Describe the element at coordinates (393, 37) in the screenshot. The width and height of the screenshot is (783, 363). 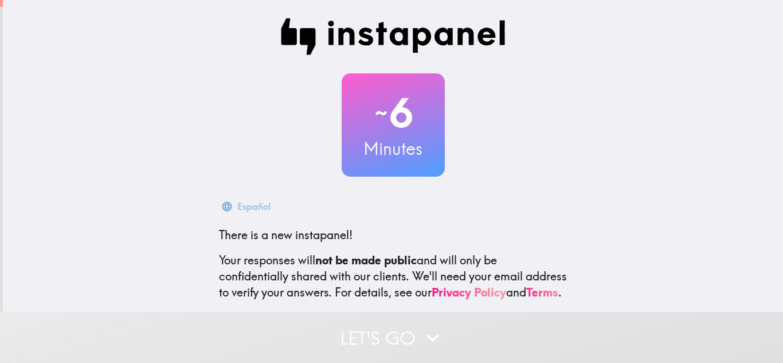
I see `img: Instapanel` at that location.